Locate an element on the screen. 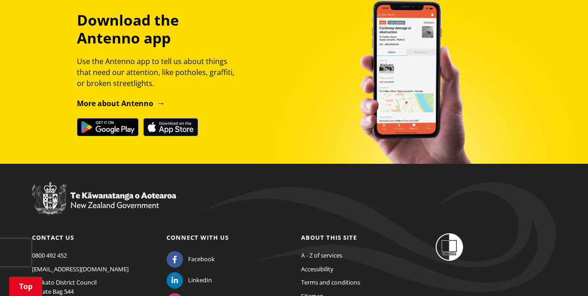  a: A - Z of services is located at coordinates (322, 255).